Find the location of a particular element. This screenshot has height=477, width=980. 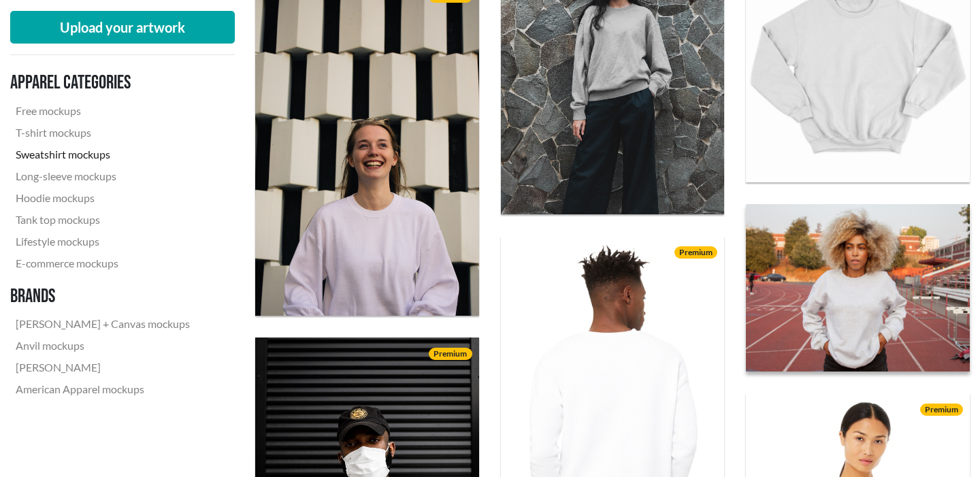

a: woman with curly bleached hair wearing a light gray crew neck sweatshirt on a running track is located at coordinates (858, 288).